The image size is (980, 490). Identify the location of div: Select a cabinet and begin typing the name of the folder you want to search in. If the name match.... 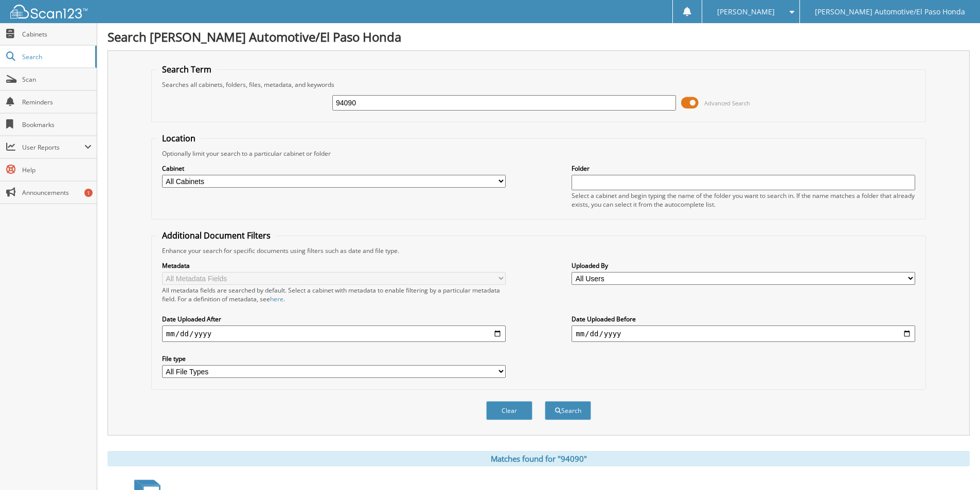
(743, 200).